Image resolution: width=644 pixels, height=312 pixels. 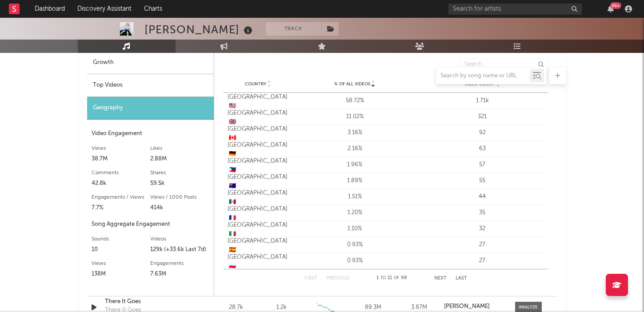 What do you see at coordinates (179, 149) in the screenshot?
I see `div: Likes` at bounding box center [179, 149].